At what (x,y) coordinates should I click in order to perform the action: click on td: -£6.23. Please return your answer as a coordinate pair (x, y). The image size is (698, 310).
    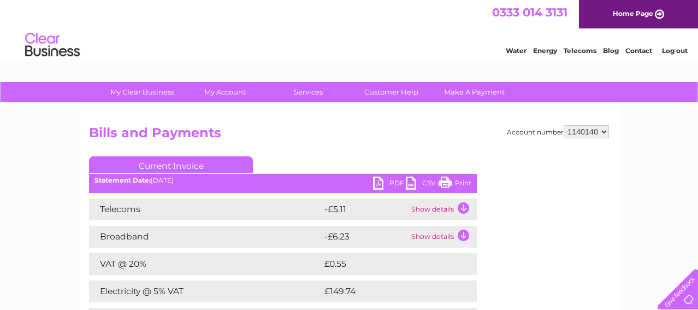
    Looking at the image, I should click on (365, 237).